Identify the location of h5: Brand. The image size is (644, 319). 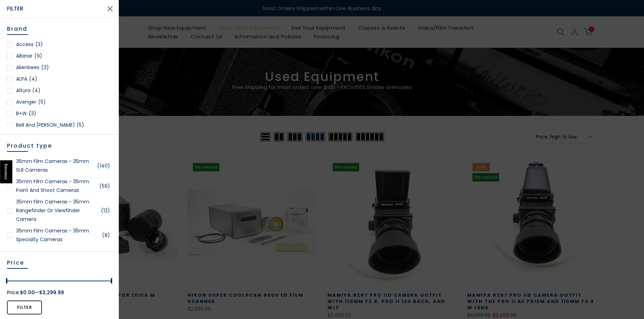
(60, 32).